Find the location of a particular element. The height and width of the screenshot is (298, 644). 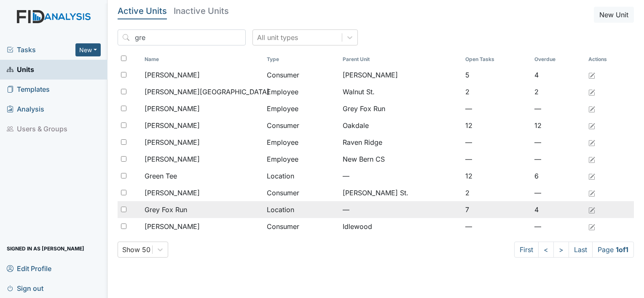

a: Last is located at coordinates (581, 250).